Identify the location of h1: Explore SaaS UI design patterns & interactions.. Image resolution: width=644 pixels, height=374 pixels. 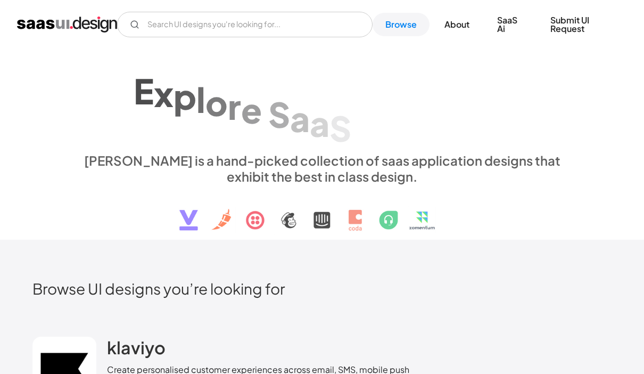
(322, 101).